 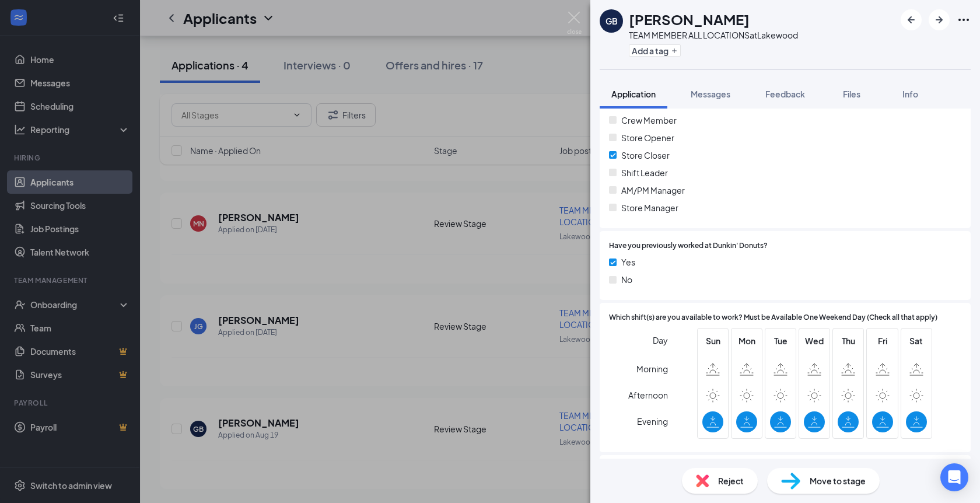 What do you see at coordinates (910, 94) in the screenshot?
I see `span: Info` at bounding box center [910, 94].